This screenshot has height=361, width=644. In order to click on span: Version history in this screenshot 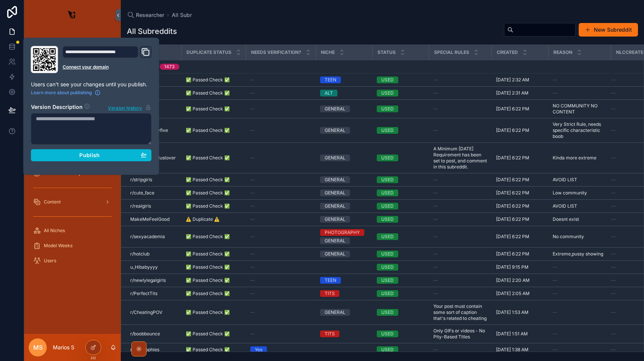, I will do `click(125, 107)`.